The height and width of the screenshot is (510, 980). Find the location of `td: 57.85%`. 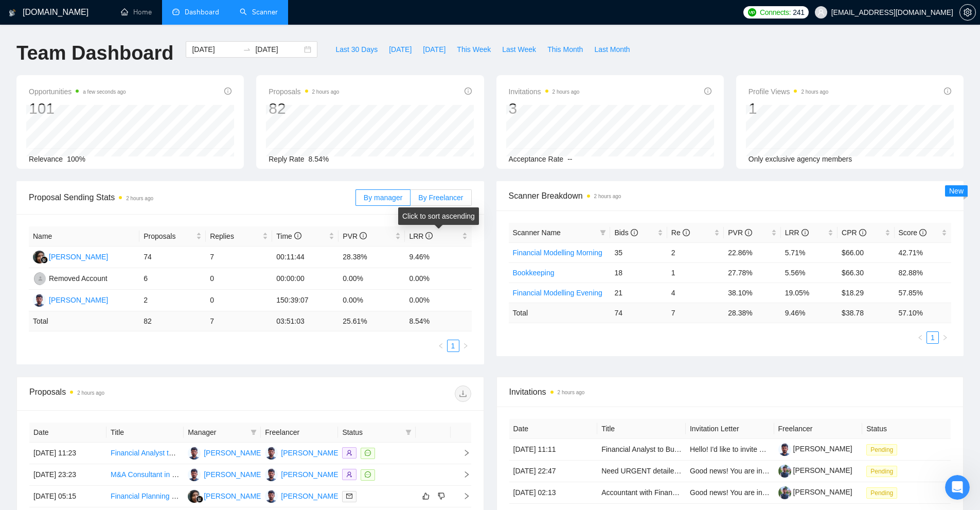

td: 57.85% is located at coordinates (922, 292).